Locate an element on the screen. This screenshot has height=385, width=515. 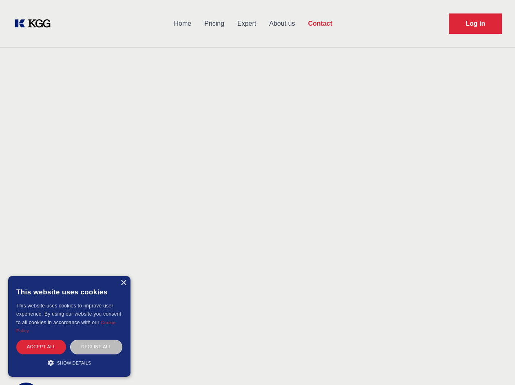
a: Home is located at coordinates (182, 24).